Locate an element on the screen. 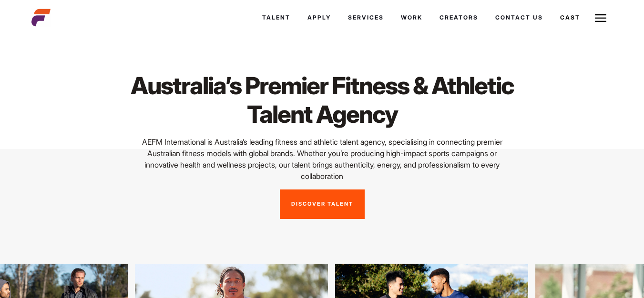 This screenshot has width=644, height=298. a: Services is located at coordinates (366, 18).